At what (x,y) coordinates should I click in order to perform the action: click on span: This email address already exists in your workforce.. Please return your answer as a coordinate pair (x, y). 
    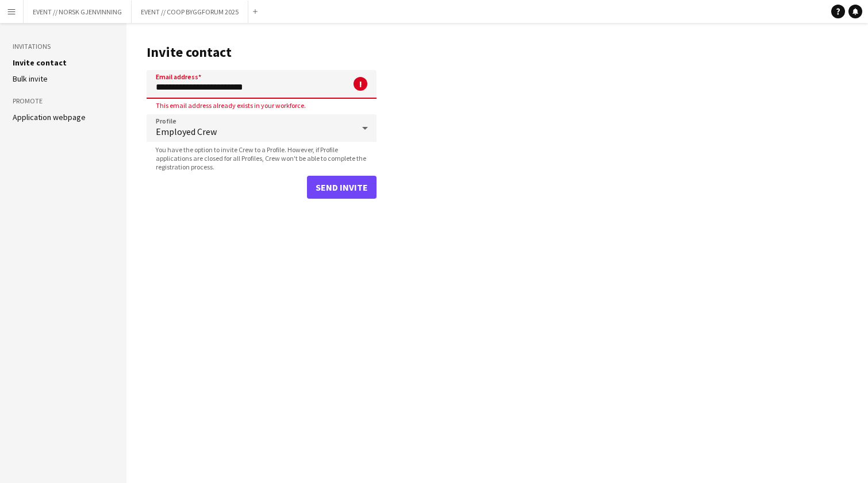
    Looking at the image, I should click on (230, 105).